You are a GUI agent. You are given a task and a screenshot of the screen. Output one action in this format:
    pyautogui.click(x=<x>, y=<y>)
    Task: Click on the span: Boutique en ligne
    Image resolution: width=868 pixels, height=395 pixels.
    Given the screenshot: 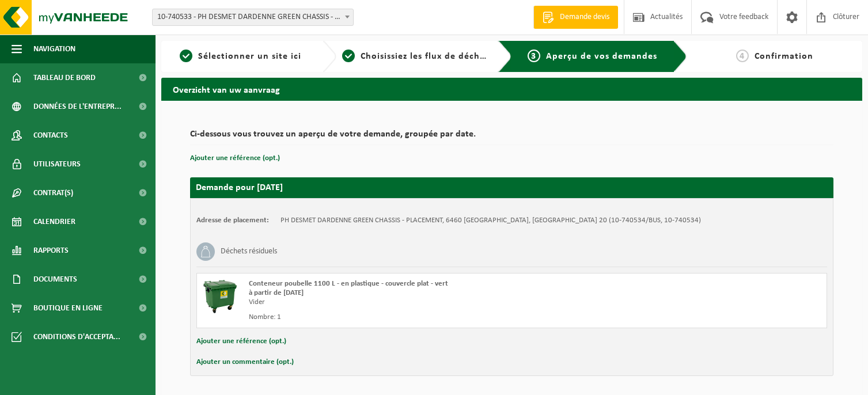 What is the action you would take?
    pyautogui.click(x=68, y=308)
    